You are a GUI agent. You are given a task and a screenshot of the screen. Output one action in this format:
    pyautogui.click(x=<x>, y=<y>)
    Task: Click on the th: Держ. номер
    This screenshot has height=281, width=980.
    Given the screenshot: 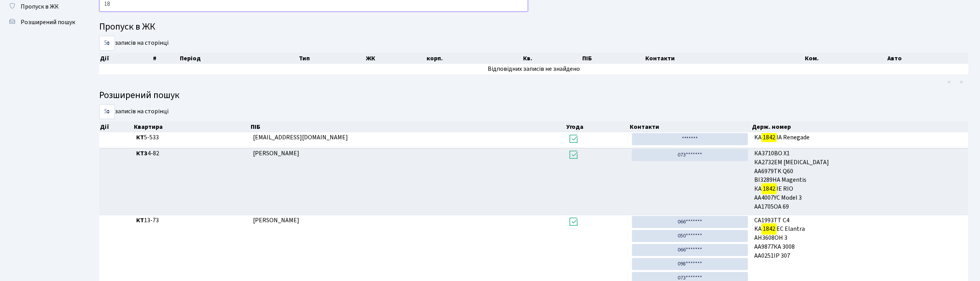 What is the action you would take?
    pyautogui.click(x=860, y=127)
    